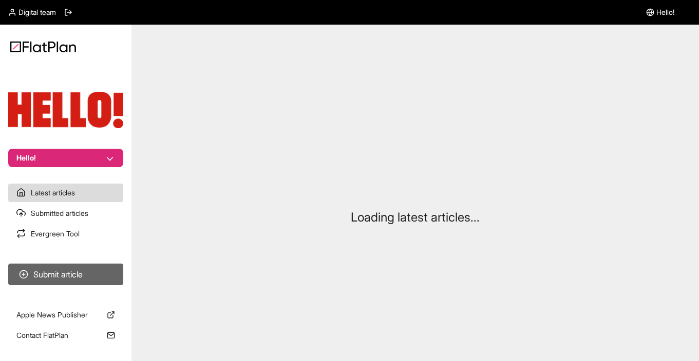  I want to click on span: Digital team, so click(37, 12).